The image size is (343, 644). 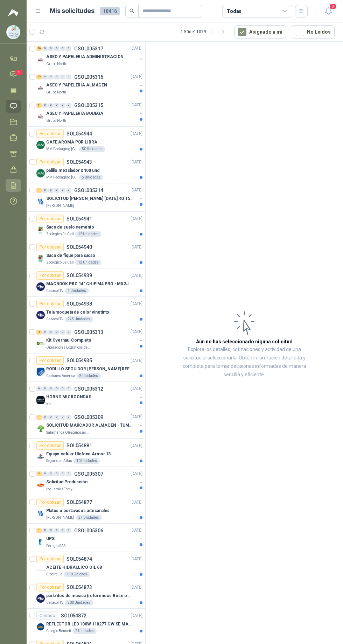 What do you see at coordinates (74, 616) in the screenshot?
I see `p: SOL054872` at bounding box center [74, 616].